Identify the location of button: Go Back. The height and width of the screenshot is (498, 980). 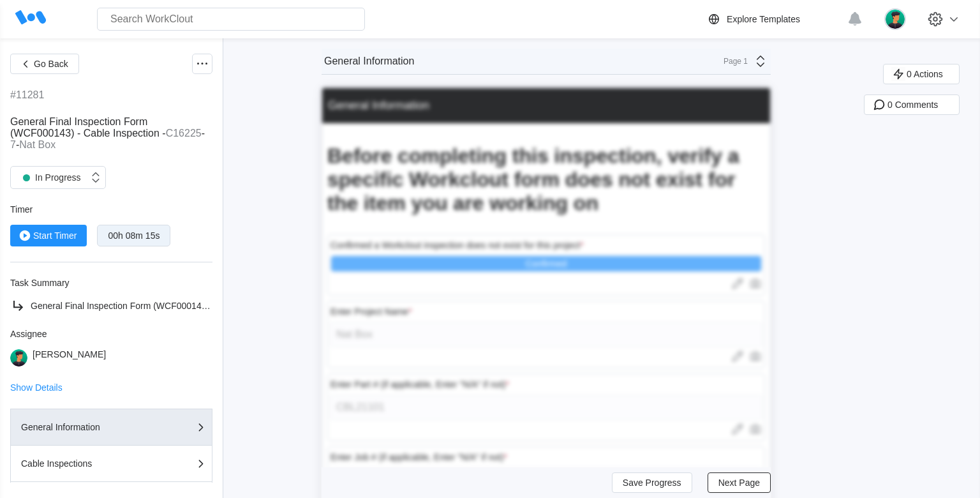
(45, 64).